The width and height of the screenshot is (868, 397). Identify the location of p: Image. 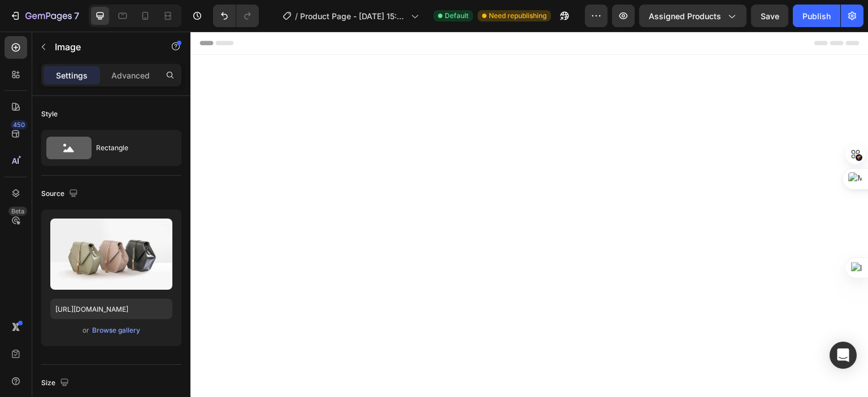
(103, 47).